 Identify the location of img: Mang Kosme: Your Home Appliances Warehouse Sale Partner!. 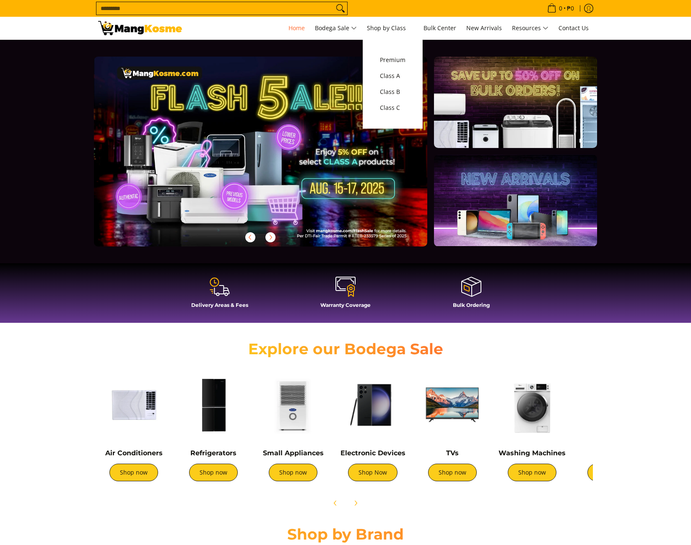
(140, 28).